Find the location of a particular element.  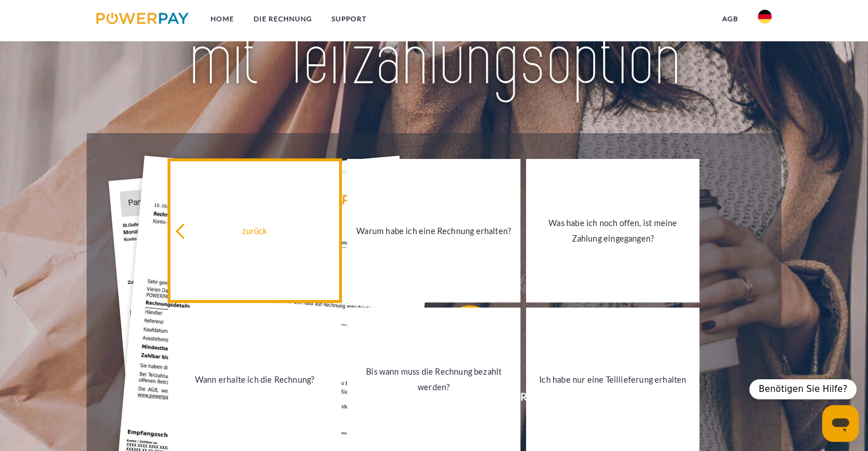

div: Was habe ich noch offen, ist meine Zahlung eingegangen? is located at coordinates (613, 231).